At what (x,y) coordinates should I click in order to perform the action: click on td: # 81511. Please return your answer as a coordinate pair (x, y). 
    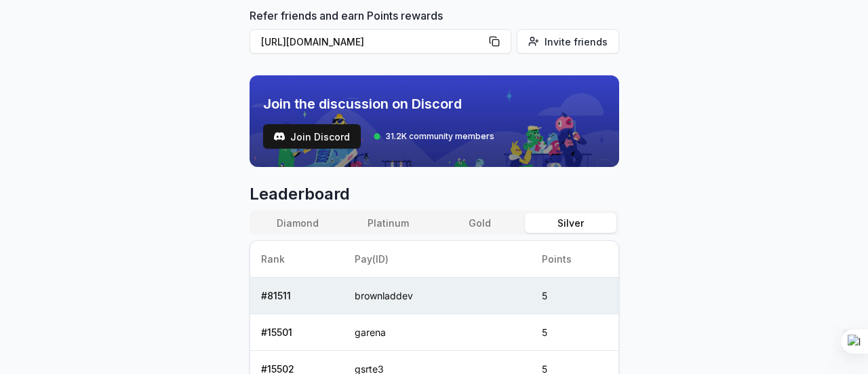
    Looking at the image, I should click on (297, 296).